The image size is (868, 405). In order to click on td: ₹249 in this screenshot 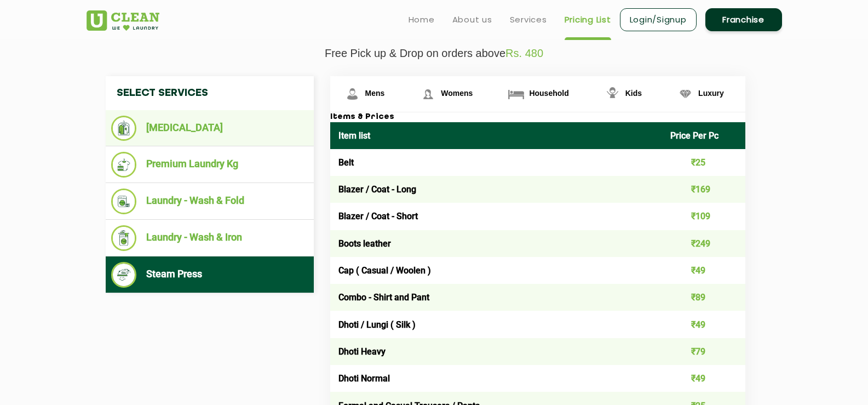, I will do `click(704, 243)`.